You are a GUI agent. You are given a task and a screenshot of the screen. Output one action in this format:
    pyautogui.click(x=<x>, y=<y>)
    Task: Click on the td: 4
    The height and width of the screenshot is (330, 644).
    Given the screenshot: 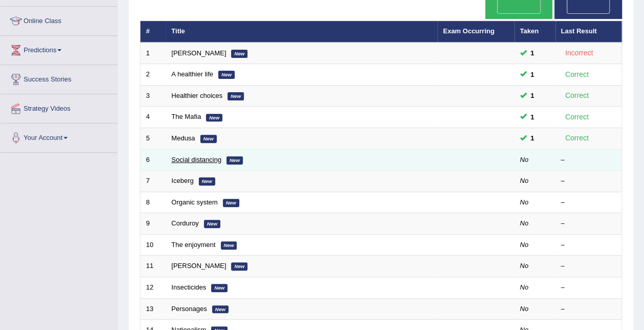 What is the action you would take?
    pyautogui.click(x=153, y=117)
    